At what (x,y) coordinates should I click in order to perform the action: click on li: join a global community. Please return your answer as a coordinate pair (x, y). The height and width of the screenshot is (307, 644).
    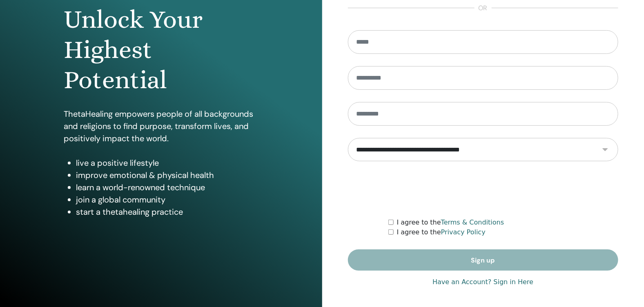
    Looking at the image, I should click on (167, 200).